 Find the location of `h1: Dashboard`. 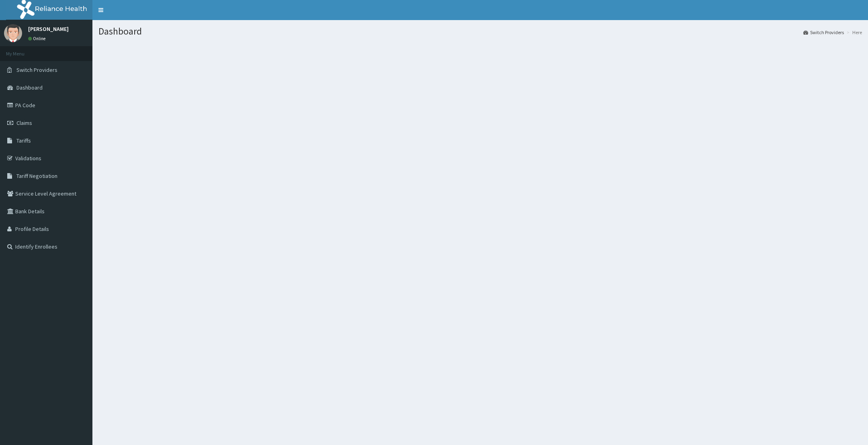

h1: Dashboard is located at coordinates (480, 32).